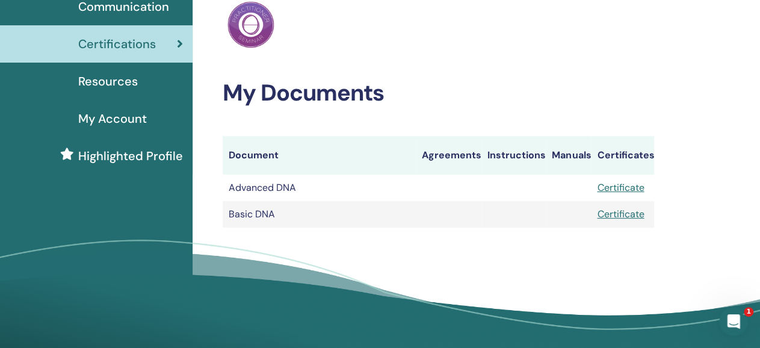  What do you see at coordinates (748, 312) in the screenshot?
I see `span: 1` at bounding box center [748, 312].